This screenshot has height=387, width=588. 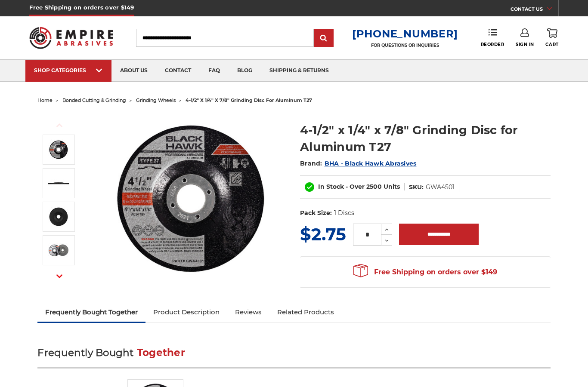 I want to click on span: In Stock, so click(x=331, y=187).